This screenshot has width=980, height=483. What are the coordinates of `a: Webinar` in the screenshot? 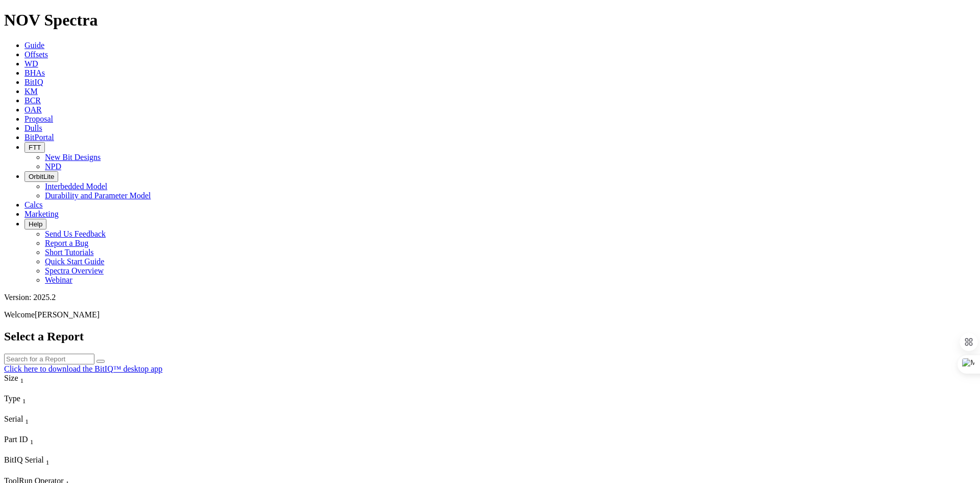 It's located at (58, 280).